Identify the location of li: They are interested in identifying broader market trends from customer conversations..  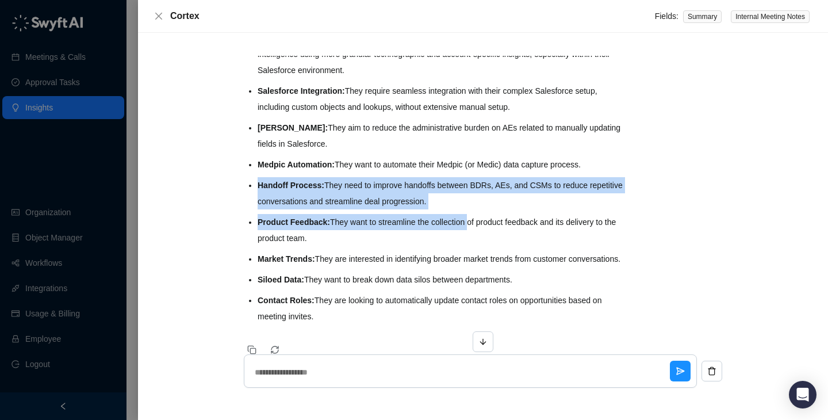
(442, 259).